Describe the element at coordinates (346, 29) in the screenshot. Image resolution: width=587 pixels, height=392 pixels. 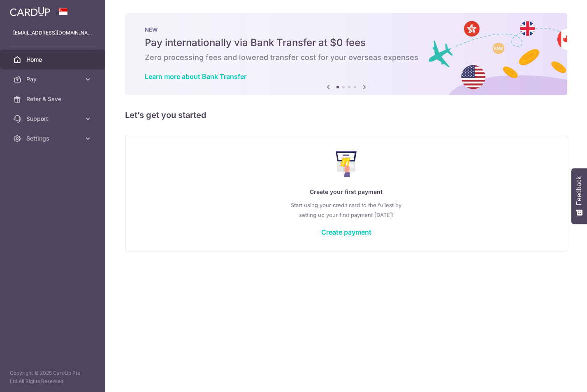
I see `p: NEW` at that location.